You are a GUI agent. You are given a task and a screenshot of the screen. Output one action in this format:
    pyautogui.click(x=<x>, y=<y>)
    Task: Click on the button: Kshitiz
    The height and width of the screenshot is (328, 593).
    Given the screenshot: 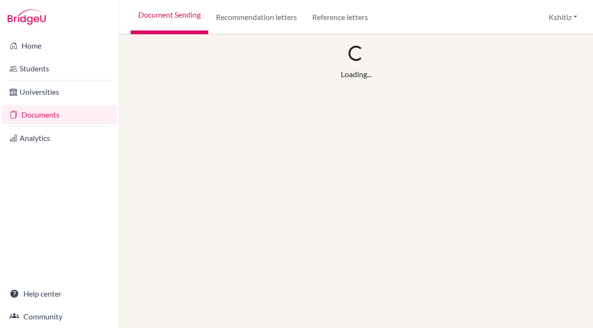 What is the action you would take?
    pyautogui.click(x=563, y=17)
    